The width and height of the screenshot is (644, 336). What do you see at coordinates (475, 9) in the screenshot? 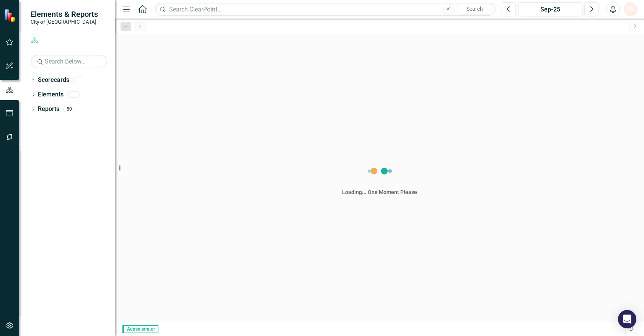
I see `span: Search` at bounding box center [475, 9].